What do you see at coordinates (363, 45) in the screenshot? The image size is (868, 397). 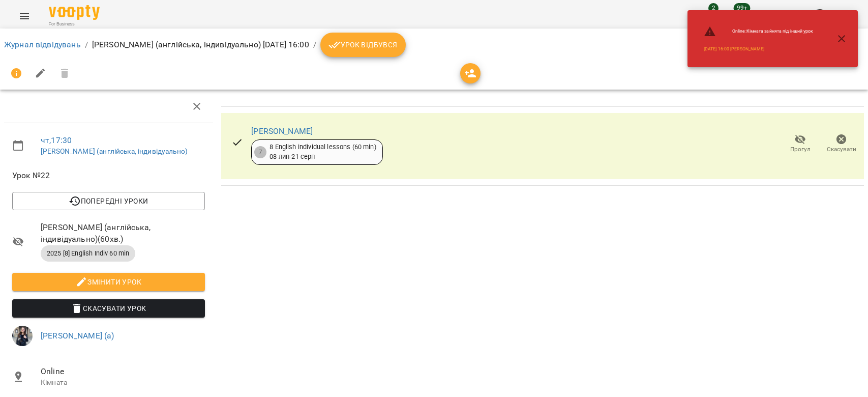 I see `span: Урок відбувся` at bounding box center [363, 45].